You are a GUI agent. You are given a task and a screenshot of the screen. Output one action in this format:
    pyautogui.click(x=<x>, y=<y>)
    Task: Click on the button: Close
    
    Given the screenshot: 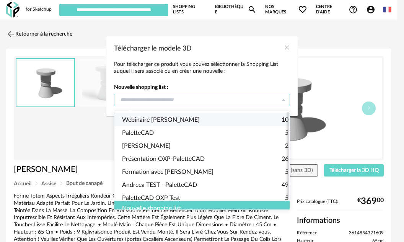 What is the action you would take?
    pyautogui.click(x=287, y=48)
    